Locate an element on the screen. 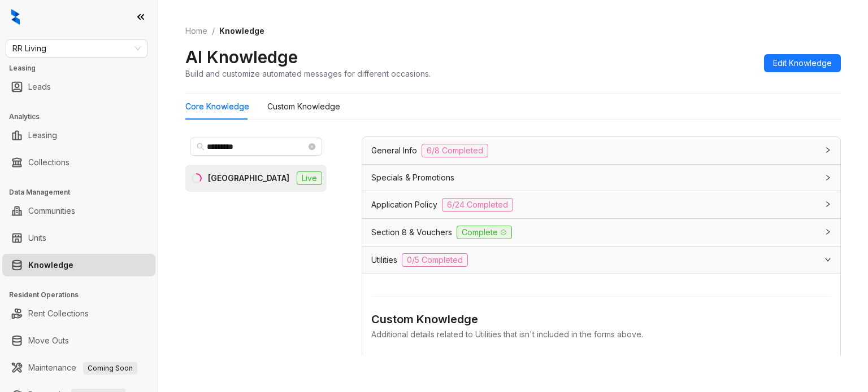 The width and height of the screenshot is (868, 392). li: Collections is located at coordinates (79, 162).